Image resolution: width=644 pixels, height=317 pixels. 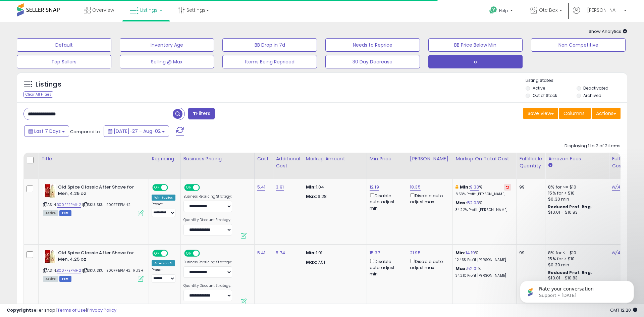 What do you see at coordinates (67, 25) in the screenshot?
I see `div: message notification from Support, 1w ago. Rate your conversation` at bounding box center [67, 25].